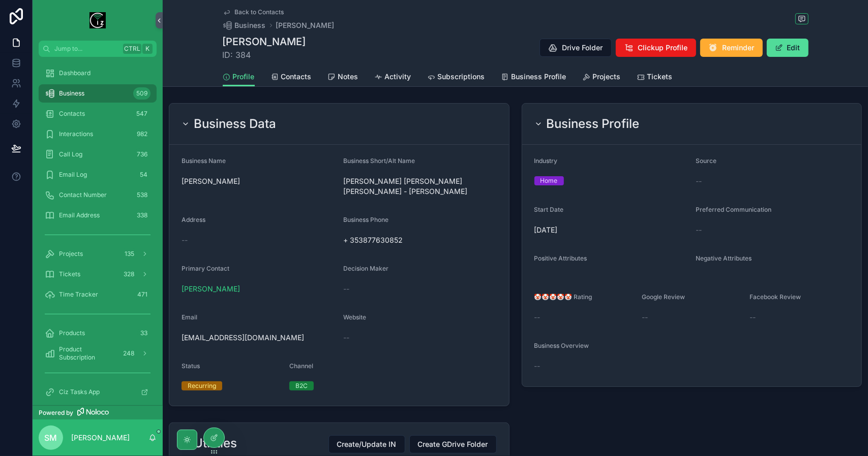  I want to click on span: + 353877630852, so click(393, 240).